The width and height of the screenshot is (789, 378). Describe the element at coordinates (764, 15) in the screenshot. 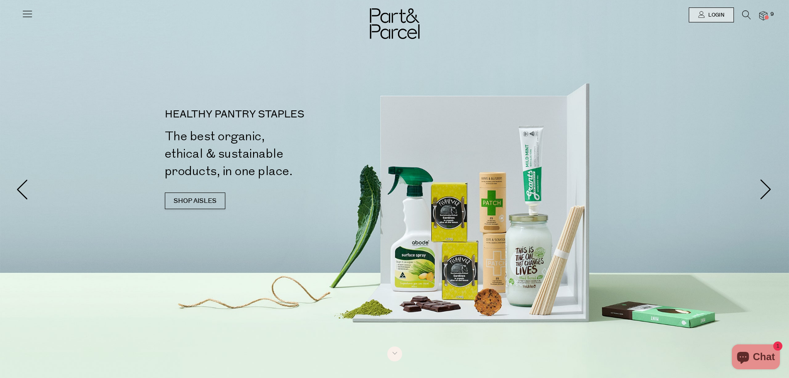

I see `a: 9` at that location.